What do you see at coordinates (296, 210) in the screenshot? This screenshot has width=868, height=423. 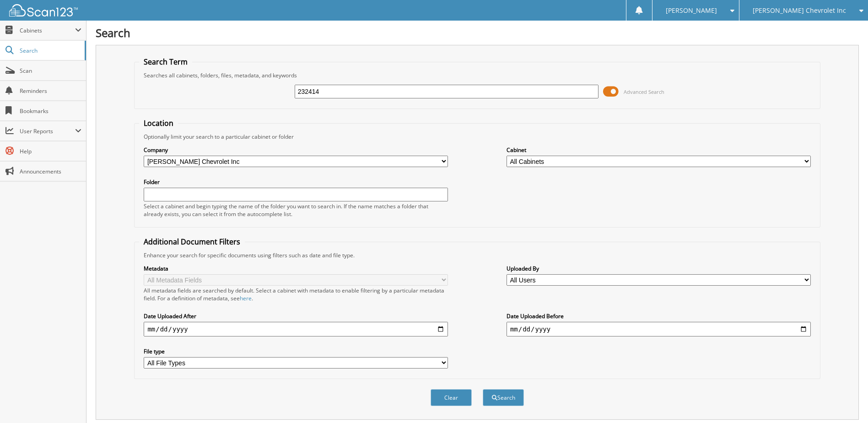 I see `div: Select a cabinet and begin typing the name of the folder you want to search in. If the name match...` at bounding box center [296, 210].